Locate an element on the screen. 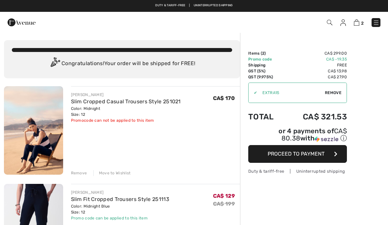 The image size is (388, 225). a: Slim Fit Cropped Trousers Style 251113 is located at coordinates (120, 199).